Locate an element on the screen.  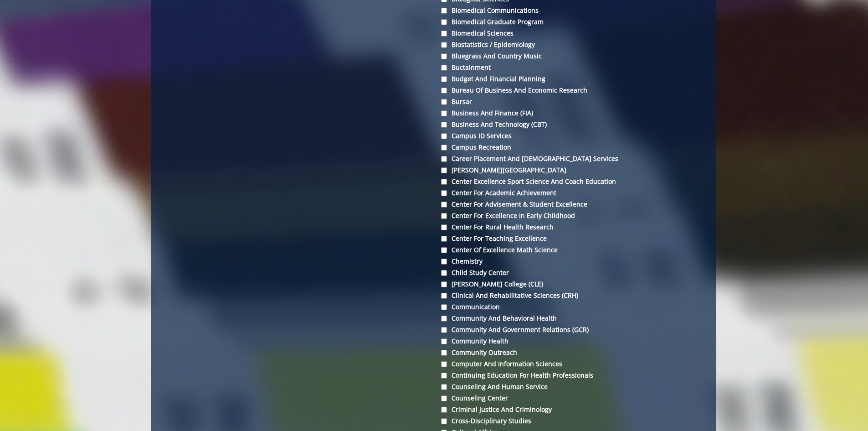
label: Biomedical Sciences is located at coordinates (575, 33).